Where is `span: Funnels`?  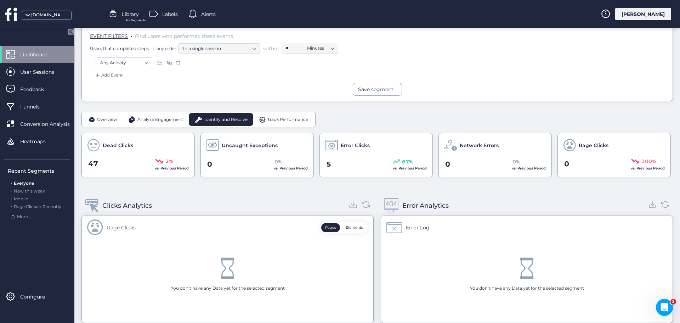 span: Funnels is located at coordinates (35, 107).